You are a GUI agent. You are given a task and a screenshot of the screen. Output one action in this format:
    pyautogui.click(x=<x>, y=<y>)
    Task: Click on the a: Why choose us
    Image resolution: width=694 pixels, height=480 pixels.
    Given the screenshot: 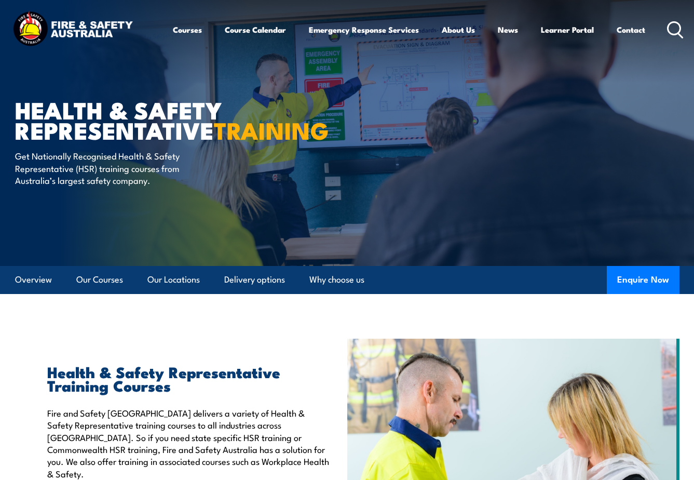 What is the action you would take?
    pyautogui.click(x=337, y=279)
    